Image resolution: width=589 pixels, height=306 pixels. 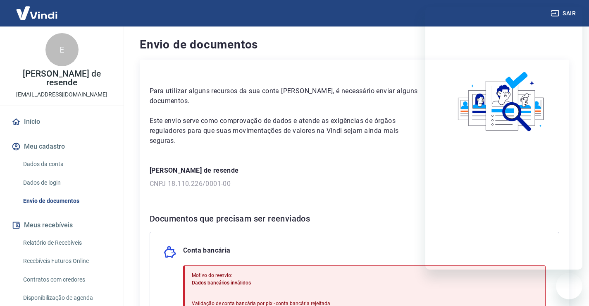 What do you see at coordinates (62, 146) in the screenshot?
I see `button: Meu cadastro` at bounding box center [62, 146].